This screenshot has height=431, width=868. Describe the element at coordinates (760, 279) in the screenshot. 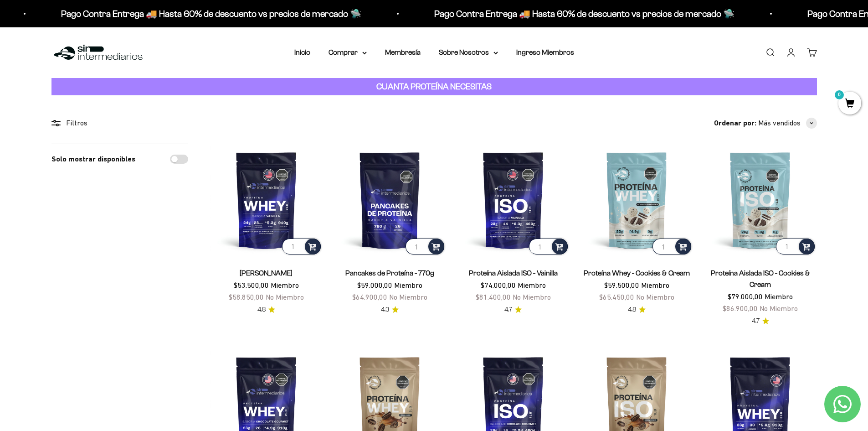

I see `a: Proteína Aislada ISO - Cookies & Cream` at that location.